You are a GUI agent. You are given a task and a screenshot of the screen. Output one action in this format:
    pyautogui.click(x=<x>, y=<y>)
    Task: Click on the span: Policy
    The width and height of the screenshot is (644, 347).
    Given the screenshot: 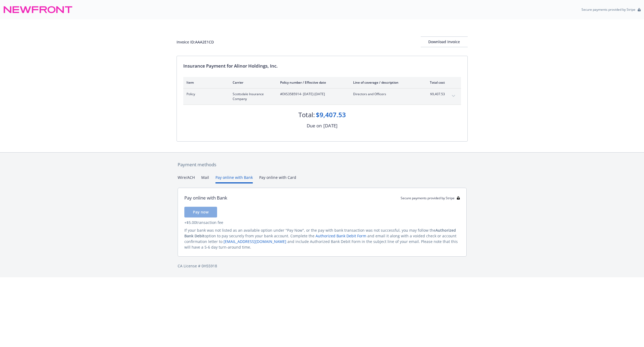 What is the action you would take?
    pyautogui.click(x=206, y=94)
    